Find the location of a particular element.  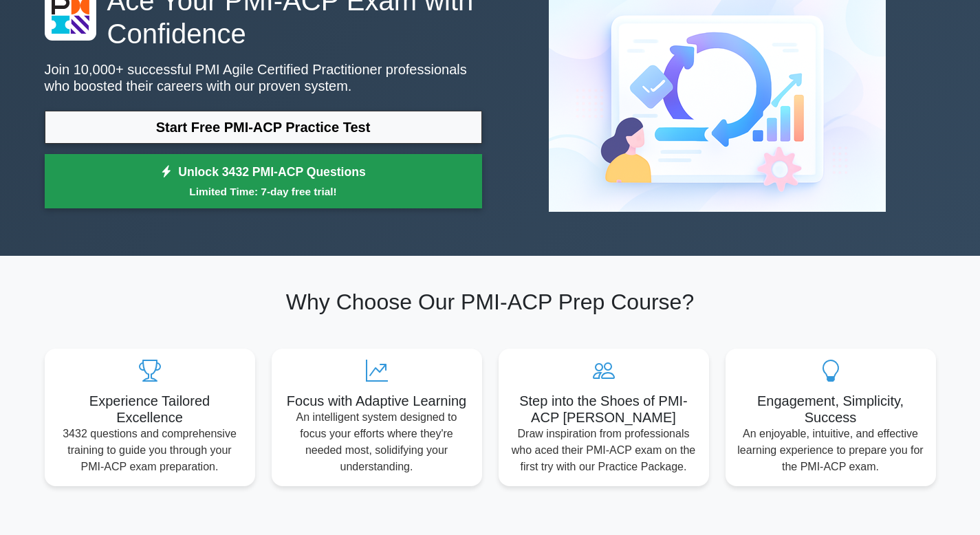

p: An enjoyable, intuitive, and effective learning experience to prepare you for the PMI-ACP exam. is located at coordinates (831, 451).